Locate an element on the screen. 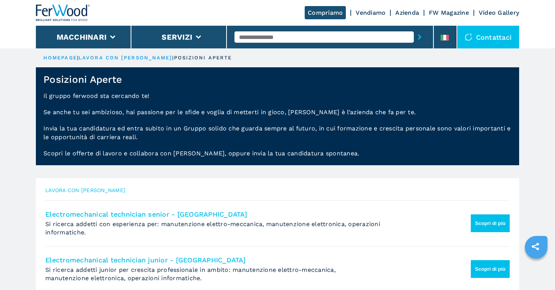 This screenshot has height=290, width=555. h1: Posizioni Aperte is located at coordinates (83, 79).